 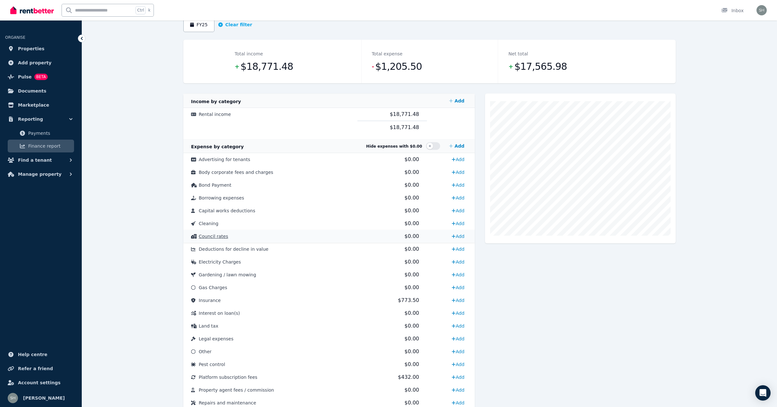 What do you see at coordinates (233, 249) in the screenshot?
I see `span: Deductions for decline in value` at bounding box center [233, 249].